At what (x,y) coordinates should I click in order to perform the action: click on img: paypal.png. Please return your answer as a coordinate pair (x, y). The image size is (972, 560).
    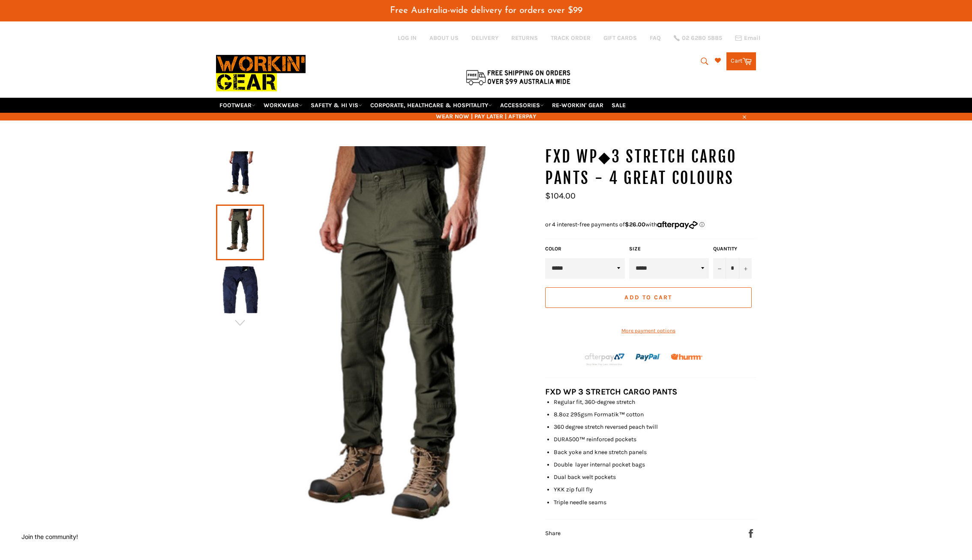
    Looking at the image, I should click on (648, 357).